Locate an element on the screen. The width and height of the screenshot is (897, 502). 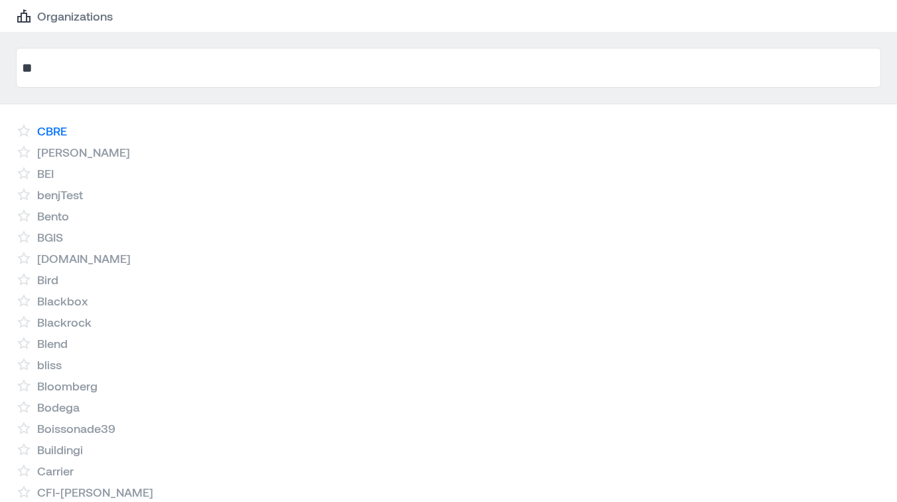
nav: breadcrumb is located at coordinates (449, 16).